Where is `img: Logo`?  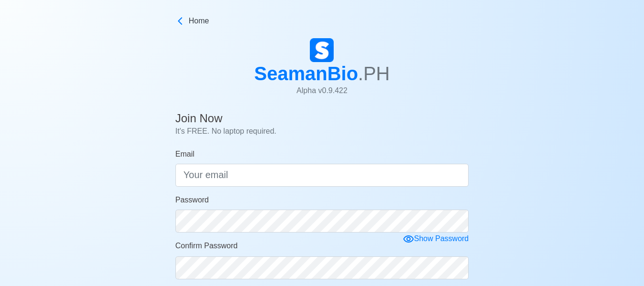
img: Logo is located at coordinates (322, 50).